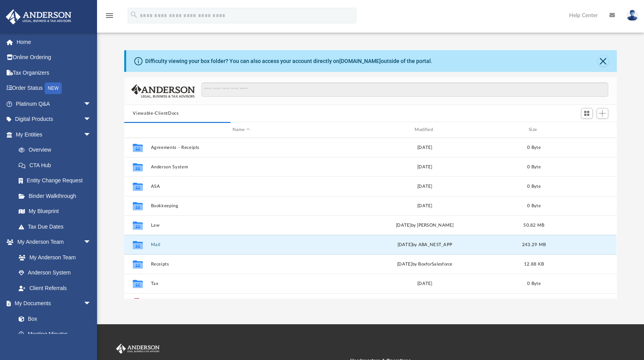  Describe the element at coordinates (242, 147) in the screenshot. I see `button: Agreements - Receipts` at that location.